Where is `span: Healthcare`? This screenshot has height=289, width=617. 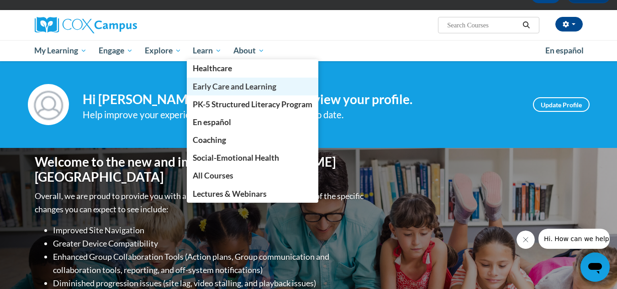
span: Healthcare is located at coordinates (212, 68).